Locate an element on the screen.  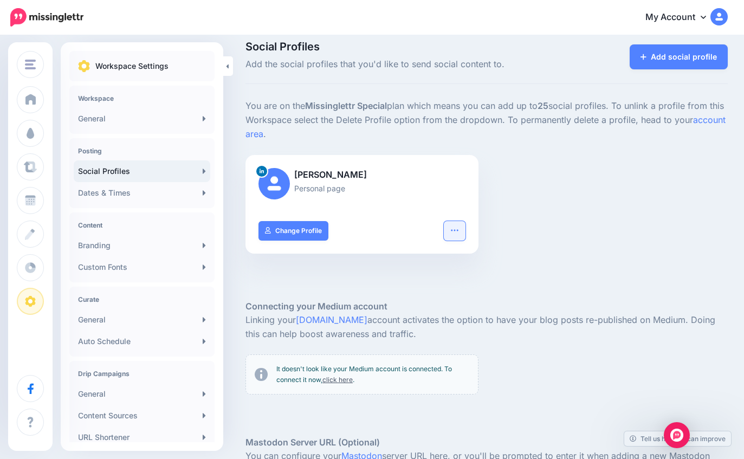
b: 25 is located at coordinates (543, 106).